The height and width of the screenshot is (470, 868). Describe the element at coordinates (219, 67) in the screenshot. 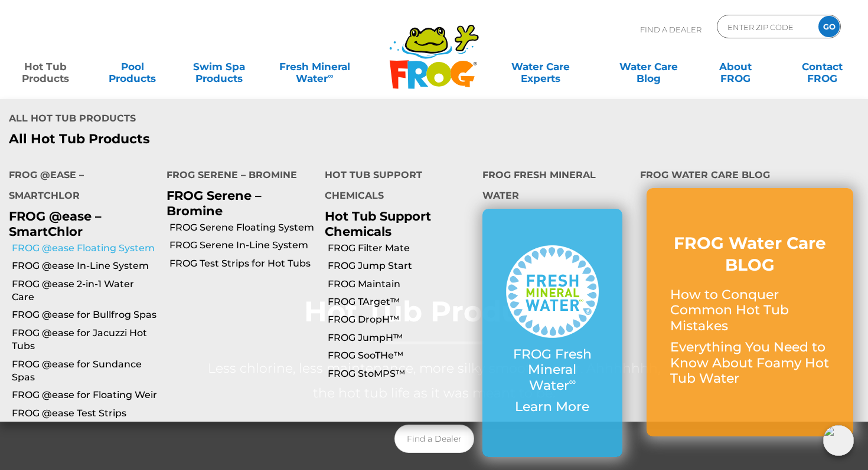

I see `a: Swim SpaProducts` at that location.